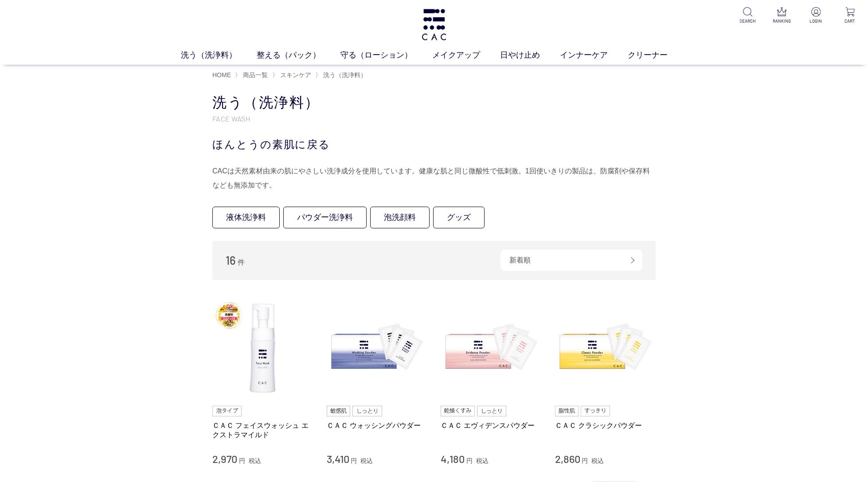  I want to click on img: ＣＡＣ クラシックパウダー, so click(605, 348).